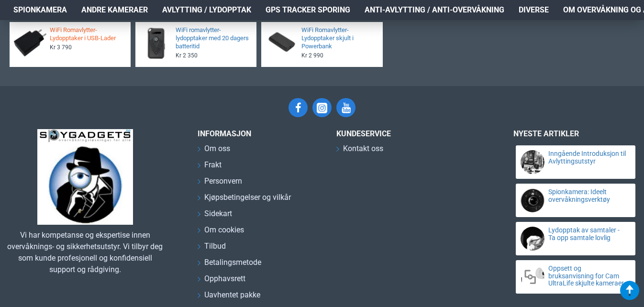  I want to click on a: Tilbud, so click(211, 249).